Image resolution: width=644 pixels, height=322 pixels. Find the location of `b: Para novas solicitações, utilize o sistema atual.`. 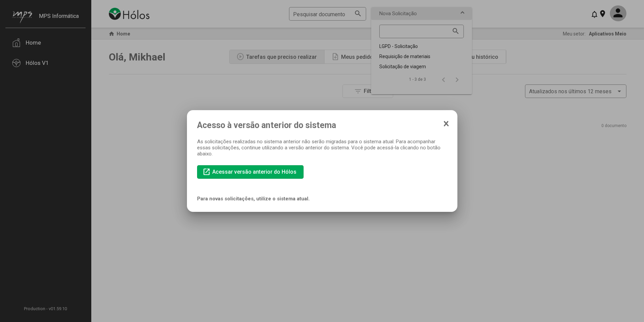

b: Para novas solicitações, utilize o sistema atual. is located at coordinates (253, 199).